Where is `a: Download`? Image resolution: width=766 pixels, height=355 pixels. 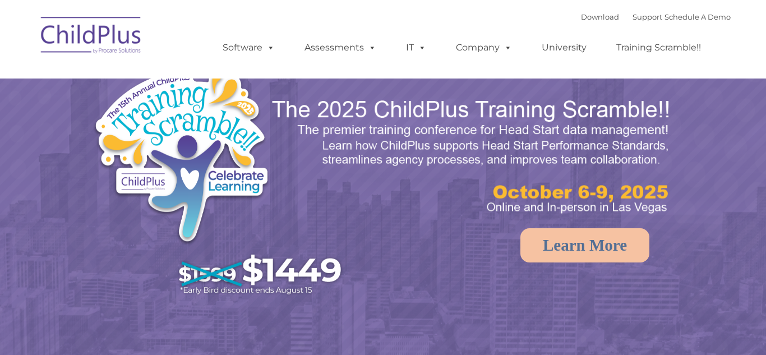 a: Download is located at coordinates (600, 17).